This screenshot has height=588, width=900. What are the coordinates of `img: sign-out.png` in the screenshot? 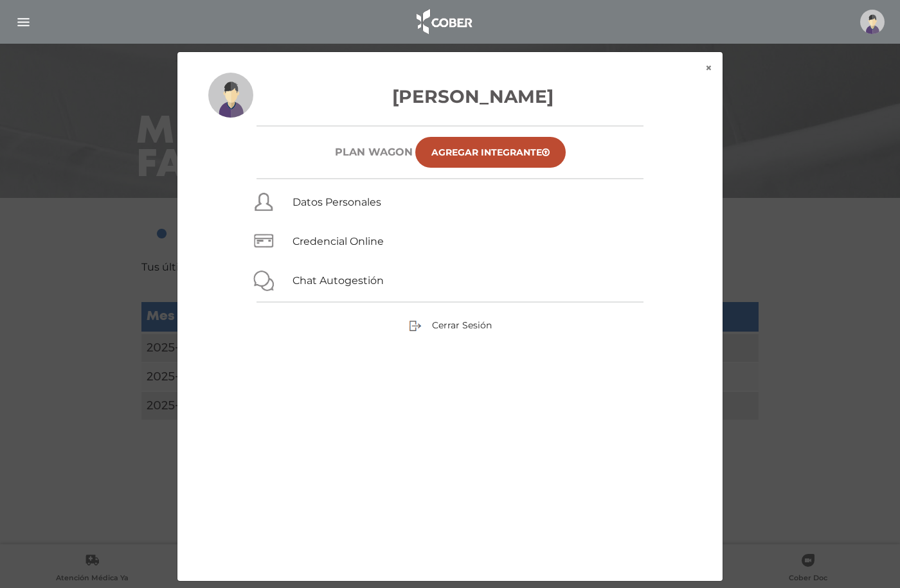 It's located at (415, 326).